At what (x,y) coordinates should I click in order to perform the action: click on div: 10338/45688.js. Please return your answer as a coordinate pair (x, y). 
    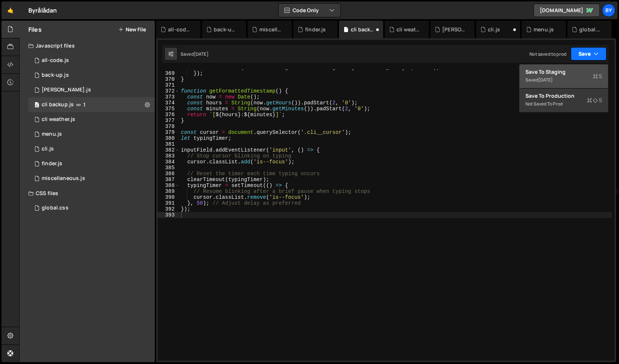
    Looking at the image, I should click on (91, 104).